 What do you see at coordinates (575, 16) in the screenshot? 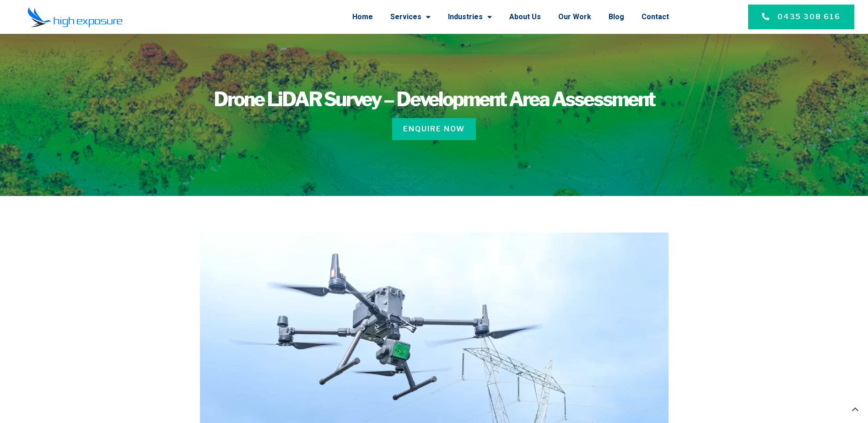
I see `a: Our Work` at bounding box center [575, 16].